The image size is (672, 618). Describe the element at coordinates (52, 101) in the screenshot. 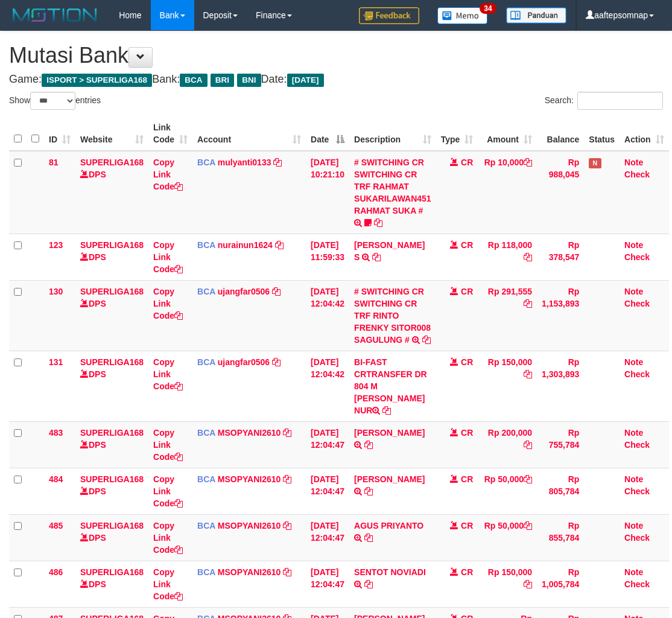

I see `select: Showentries` at that location.